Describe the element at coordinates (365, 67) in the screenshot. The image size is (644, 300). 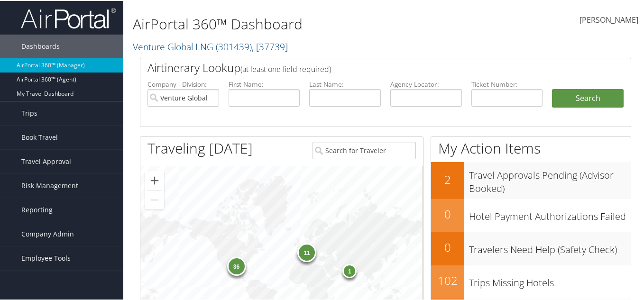
I see `h2: Airtinerary Lookup` at that location.